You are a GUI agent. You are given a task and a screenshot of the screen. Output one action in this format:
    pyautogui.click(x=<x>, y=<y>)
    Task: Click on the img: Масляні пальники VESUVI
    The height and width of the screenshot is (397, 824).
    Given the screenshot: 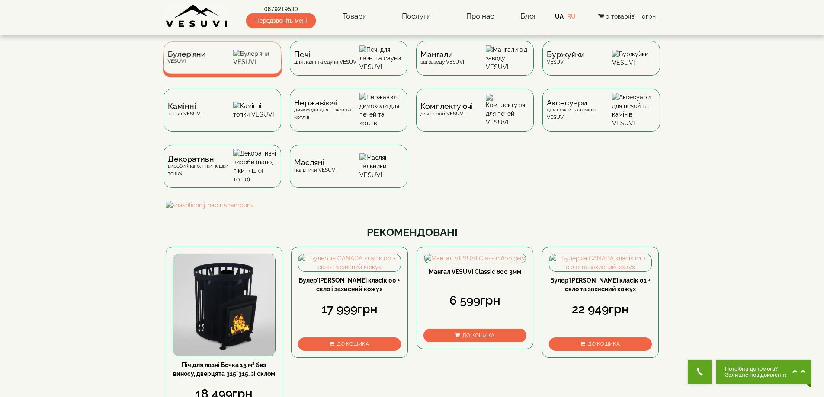 What is the action you would take?
    pyautogui.click(x=381, y=166)
    